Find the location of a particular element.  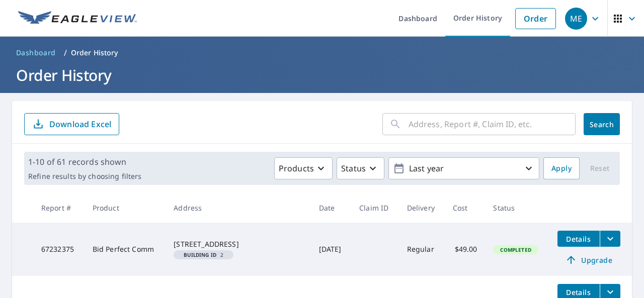

p: Status is located at coordinates (353, 169).